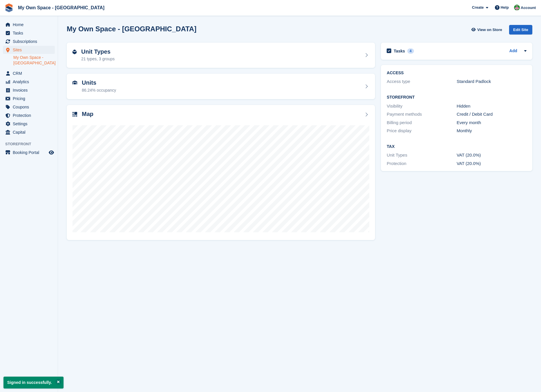  What do you see at coordinates (528, 8) in the screenshot?
I see `span: Account` at bounding box center [528, 8].